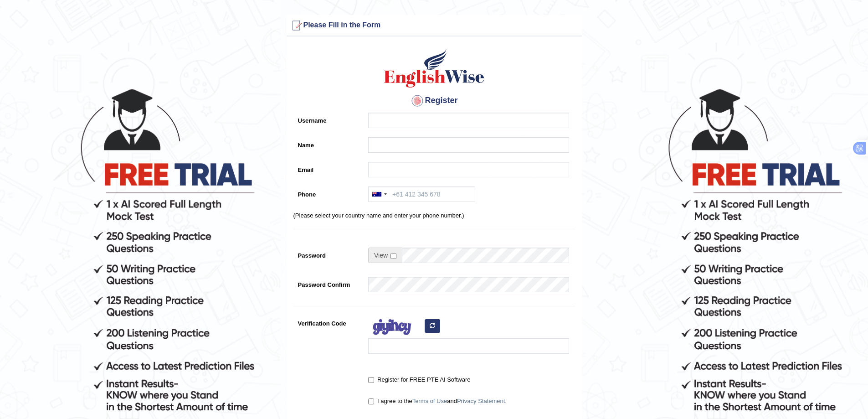 The height and width of the screenshot is (419, 868). I want to click on label: Username, so click(328, 119).